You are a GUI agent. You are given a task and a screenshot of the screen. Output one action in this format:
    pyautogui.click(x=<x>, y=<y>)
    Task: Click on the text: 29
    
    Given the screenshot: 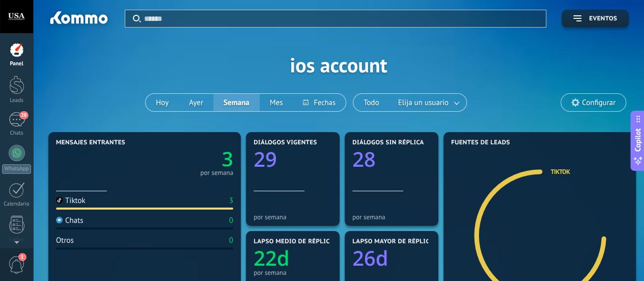 What is the action you would take?
    pyautogui.click(x=265, y=158)
    